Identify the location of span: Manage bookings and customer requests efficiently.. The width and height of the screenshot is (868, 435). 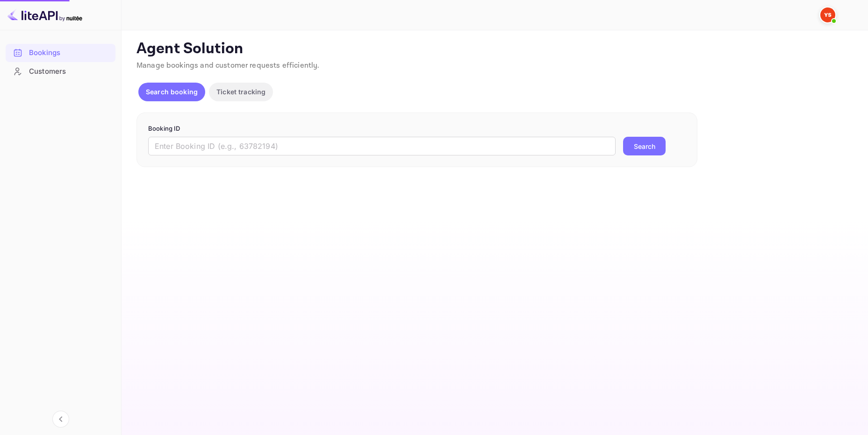
(228, 66).